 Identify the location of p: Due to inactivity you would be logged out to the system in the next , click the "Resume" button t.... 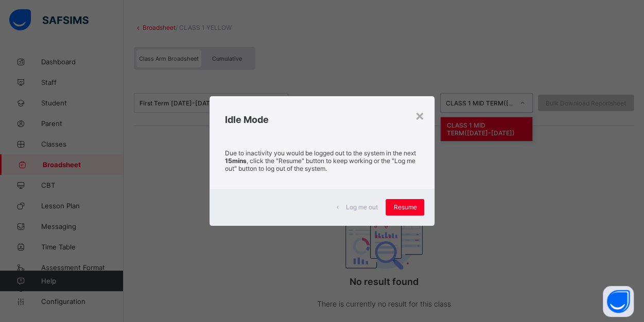
(322, 161).